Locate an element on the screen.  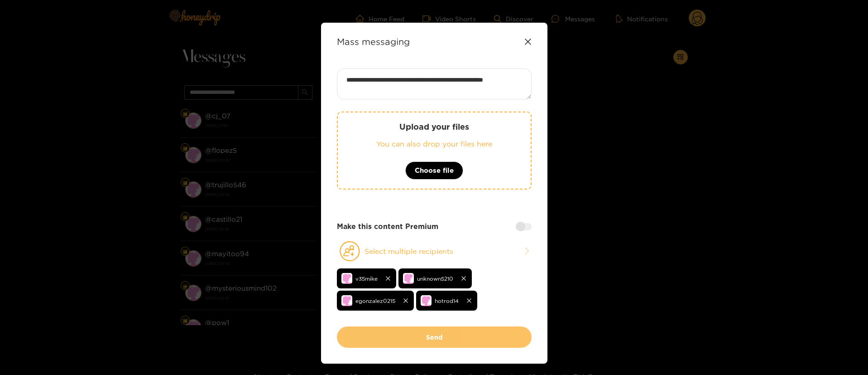
p: Upload your files is located at coordinates (435, 127).